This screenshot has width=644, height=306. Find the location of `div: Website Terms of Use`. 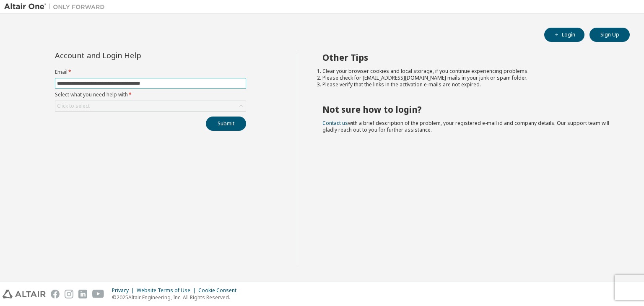

div: Website Terms of Use is located at coordinates (167, 291).